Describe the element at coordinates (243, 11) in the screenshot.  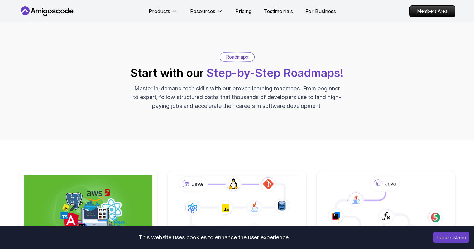
I see `p: Pricing` at that location.